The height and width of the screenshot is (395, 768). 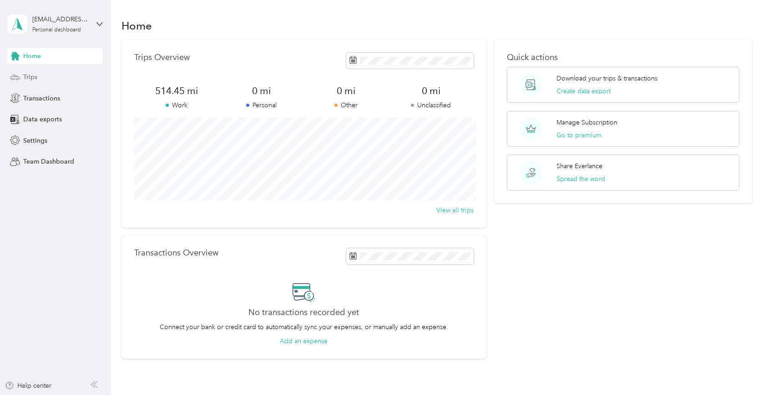 I want to click on h1: Home, so click(x=136, y=25).